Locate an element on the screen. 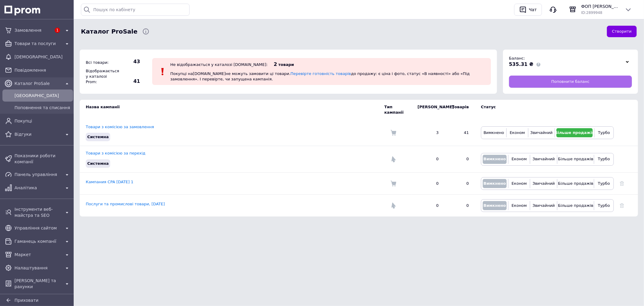  a: Поповнити баланс is located at coordinates (571, 81).